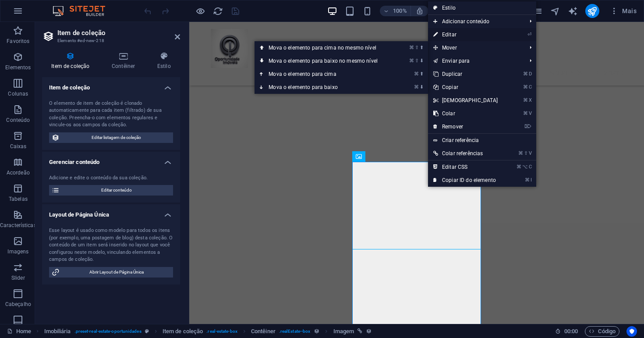 Image resolution: width=644 pixels, height=338 pixels. Describe the element at coordinates (111, 273) in the screenshot. I see `button: Abrir Layout de Página Única` at that location.